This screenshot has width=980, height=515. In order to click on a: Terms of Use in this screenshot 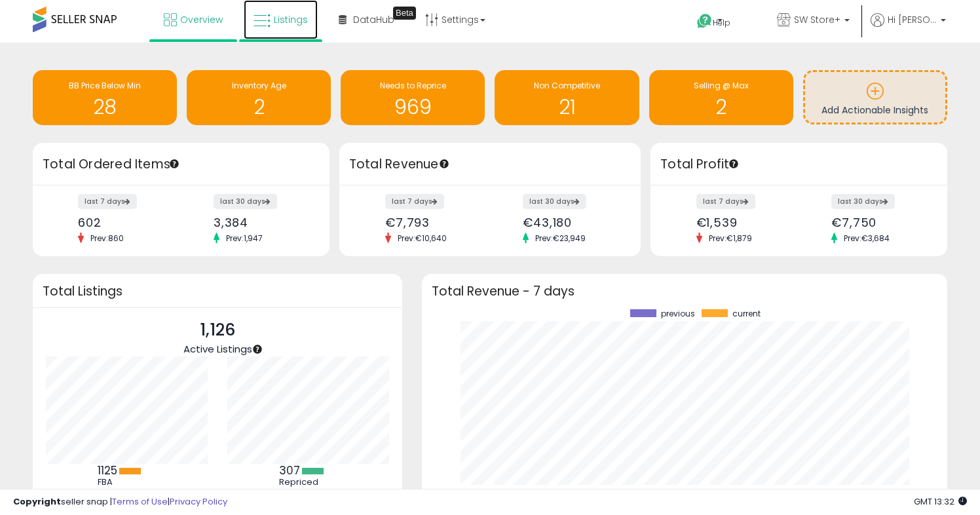, I will do `click(140, 501)`.